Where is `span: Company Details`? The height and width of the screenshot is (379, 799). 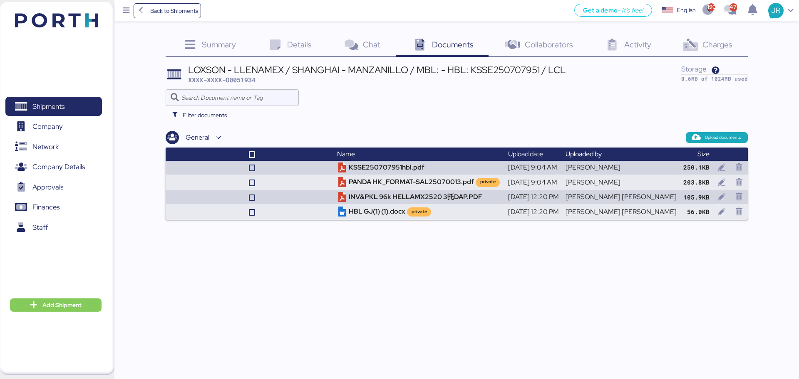
span: Company Details is located at coordinates (59, 167).